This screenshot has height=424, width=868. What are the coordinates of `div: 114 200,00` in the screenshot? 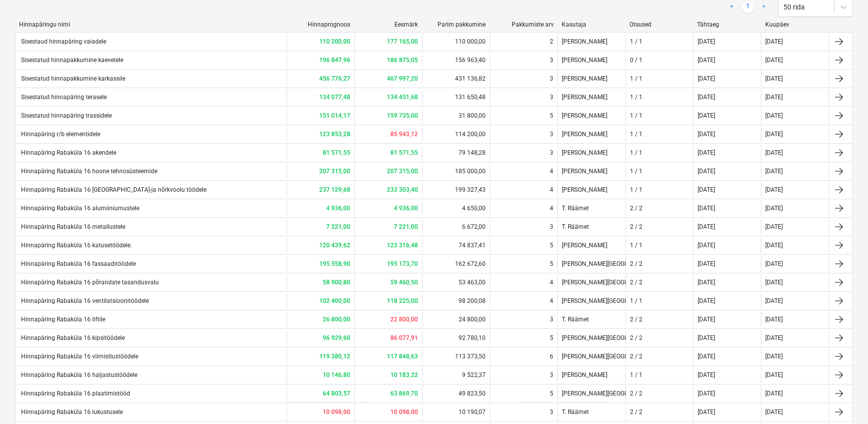 It's located at (455, 134).